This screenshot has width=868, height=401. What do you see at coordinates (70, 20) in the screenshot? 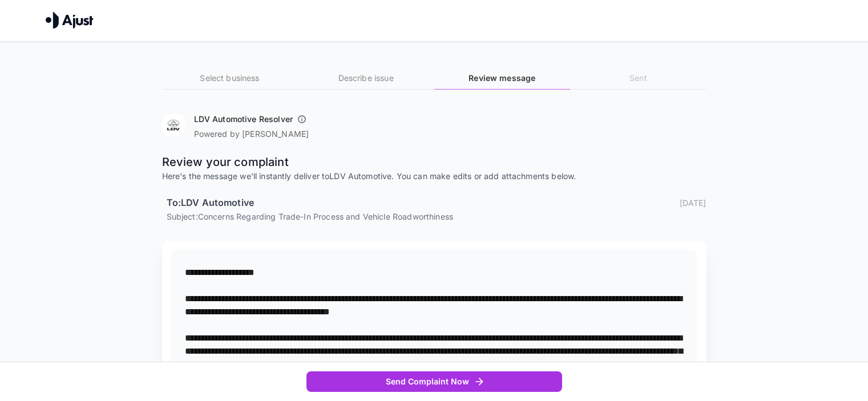
I see `img: Ajust` at bounding box center [70, 20].